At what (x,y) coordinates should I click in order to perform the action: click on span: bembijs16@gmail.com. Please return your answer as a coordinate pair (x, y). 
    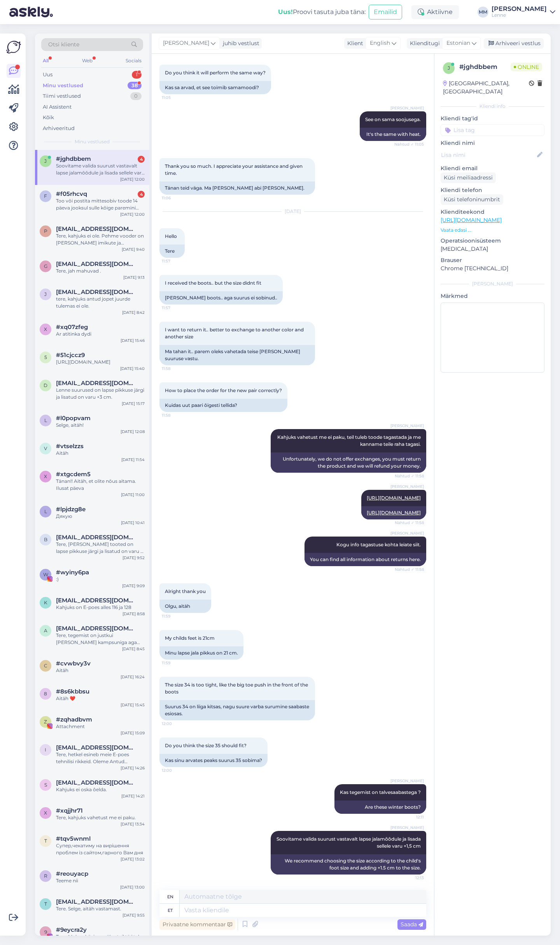
    Looking at the image, I should click on (97, 537).